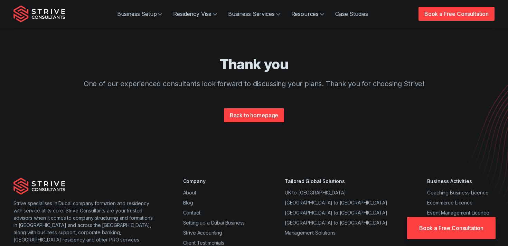 The height and width of the screenshot is (246, 508). I want to click on a: Coaching Business Licence, so click(458, 192).